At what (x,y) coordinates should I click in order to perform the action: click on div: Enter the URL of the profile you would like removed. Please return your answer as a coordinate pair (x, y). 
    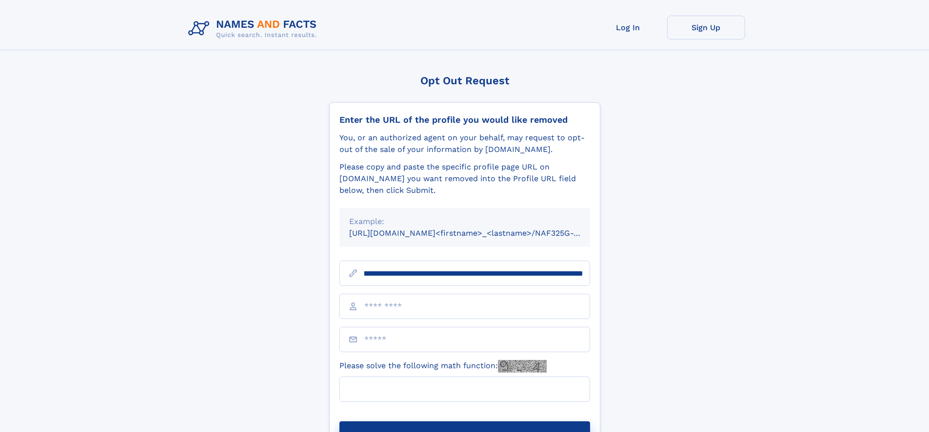
    Looking at the image, I should click on (465, 120).